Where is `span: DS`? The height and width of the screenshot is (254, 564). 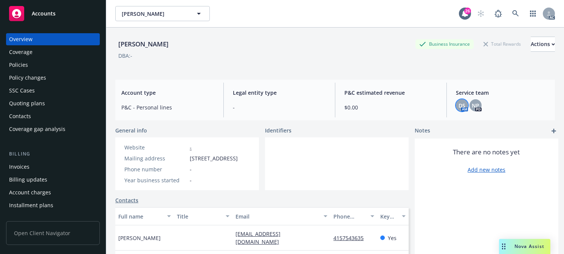
span: DS is located at coordinates (462, 105).